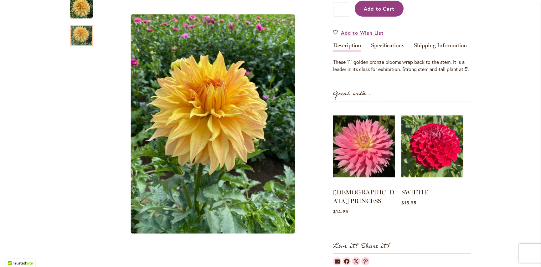  What do you see at coordinates (356, 261) in the screenshot?
I see `a: Dahlias on Twitter` at bounding box center [356, 261].